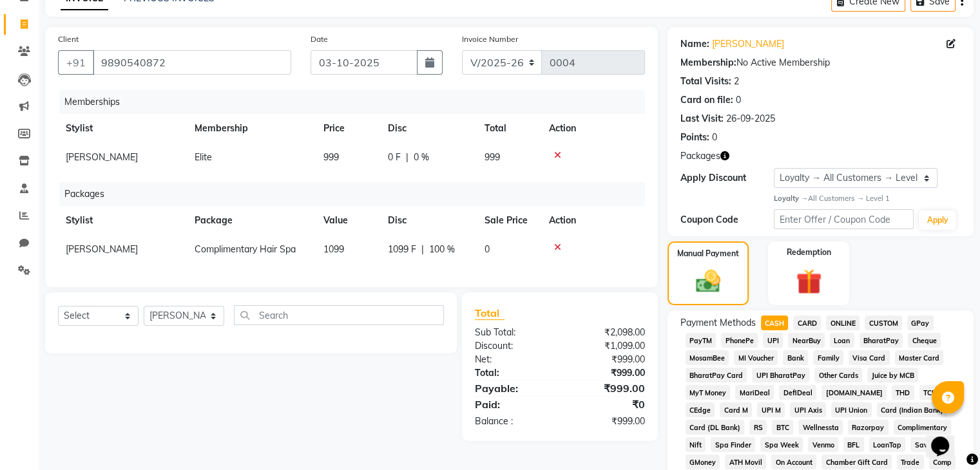 The width and height of the screenshot is (980, 470). I want to click on div: Discount:, so click(512, 346).